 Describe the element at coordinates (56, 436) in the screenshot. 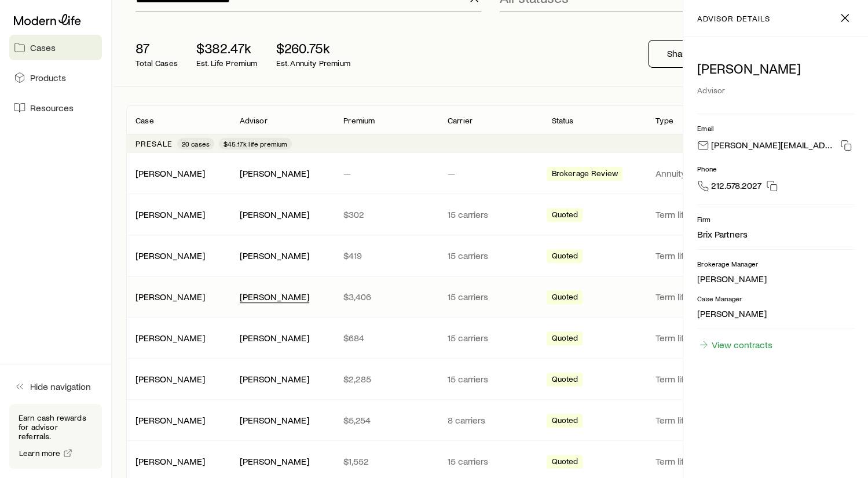

I see `div: Earn cash rewards for advisor referrals.Learn more` at that location.